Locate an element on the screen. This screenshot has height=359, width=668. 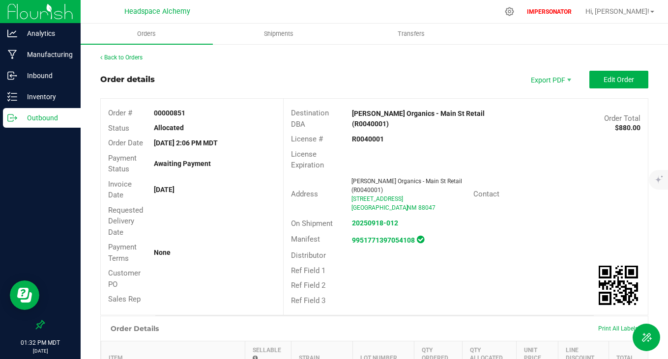
p: 01:32 PM MDT is located at coordinates (40, 343).